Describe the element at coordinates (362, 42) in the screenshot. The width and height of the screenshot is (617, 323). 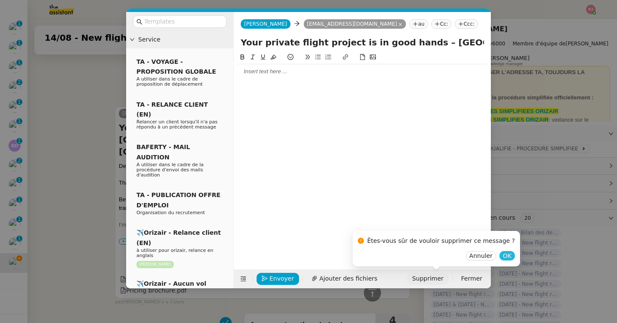
I see `input: Subject` at that location.